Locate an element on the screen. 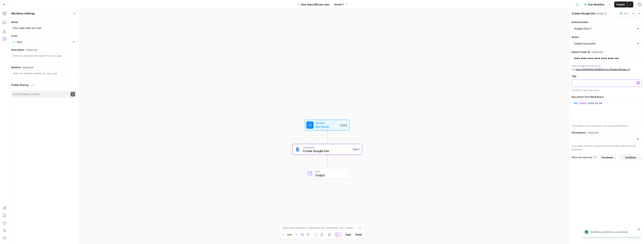  span: Set Inputs is located at coordinates (327, 127).